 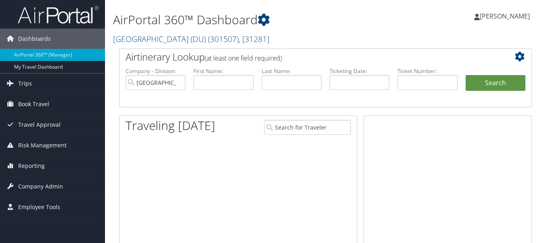 What do you see at coordinates (307, 127) in the screenshot?
I see `input: Search for Traveler` at bounding box center [307, 127].